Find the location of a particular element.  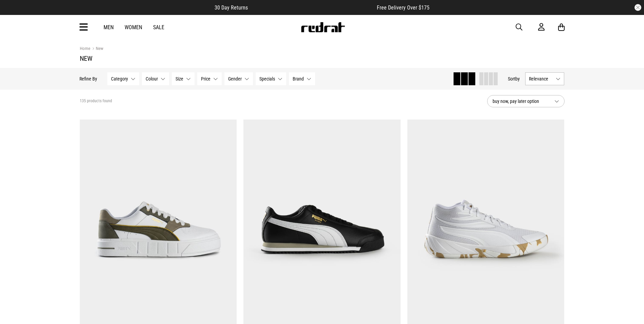

a: New is located at coordinates (97, 49).